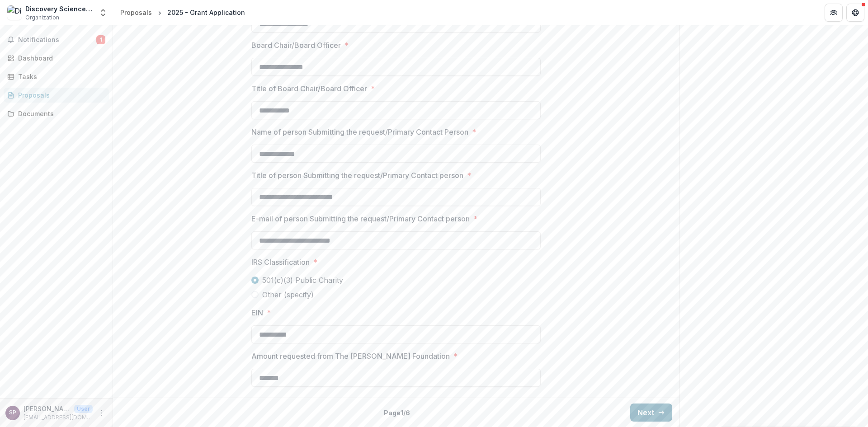 The image size is (868, 427). Describe the element at coordinates (302, 280) in the screenshot. I see `span: 501(c)(3) Public Charity` at that location.